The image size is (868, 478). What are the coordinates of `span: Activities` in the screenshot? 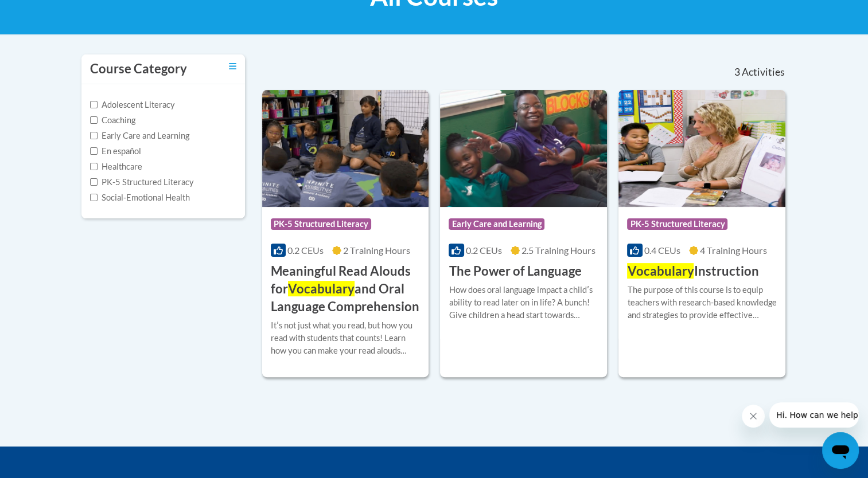 It's located at (763, 72).